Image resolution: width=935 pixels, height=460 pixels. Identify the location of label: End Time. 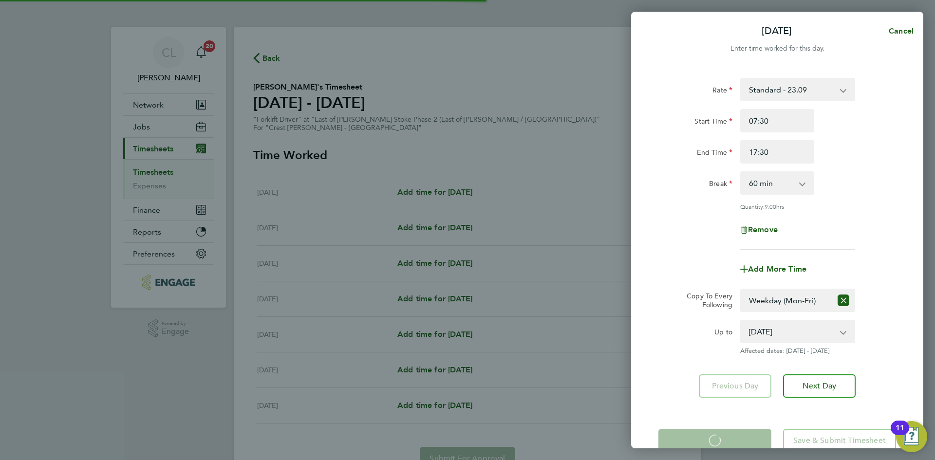
(714, 154).